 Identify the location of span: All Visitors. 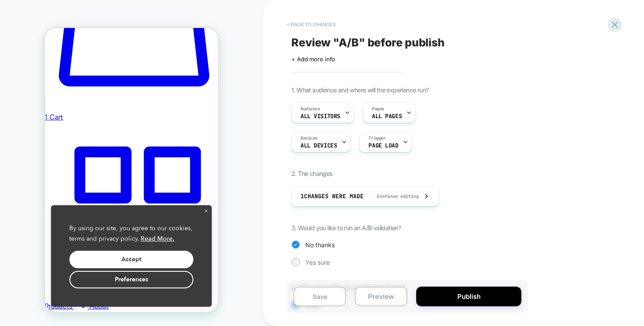
(320, 116).